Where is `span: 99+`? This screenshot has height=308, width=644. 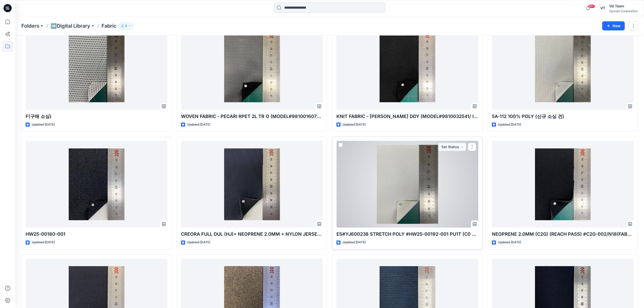 span: 99+ is located at coordinates (592, 6).